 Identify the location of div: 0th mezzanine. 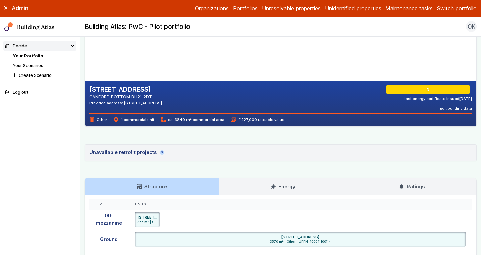
(109, 220).